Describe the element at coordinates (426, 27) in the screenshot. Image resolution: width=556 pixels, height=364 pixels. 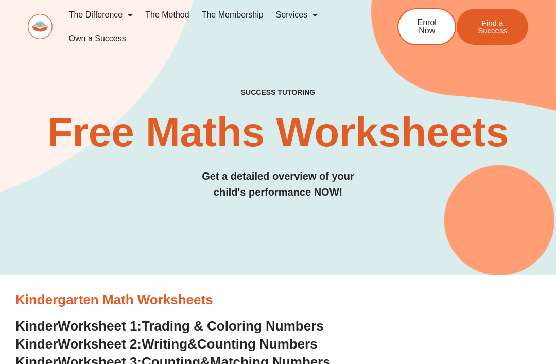
I see `a: Enrol Now` at that location.